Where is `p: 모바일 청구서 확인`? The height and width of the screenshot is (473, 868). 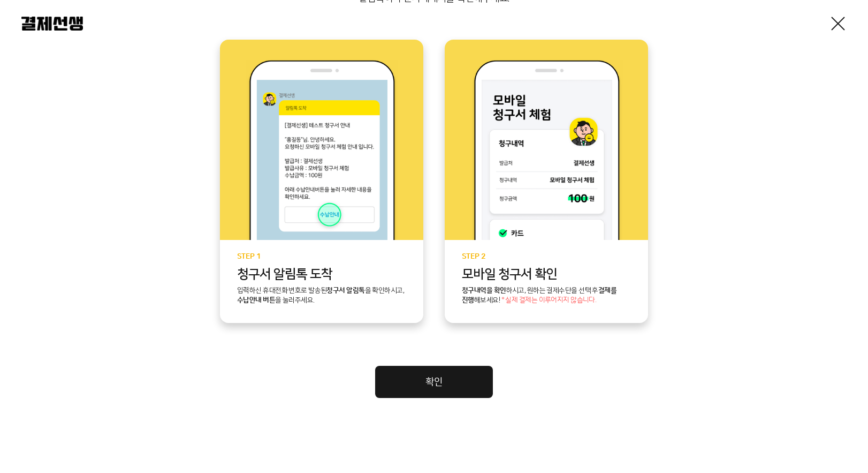 p: 모바일 청구서 확인 is located at coordinates (546, 274).